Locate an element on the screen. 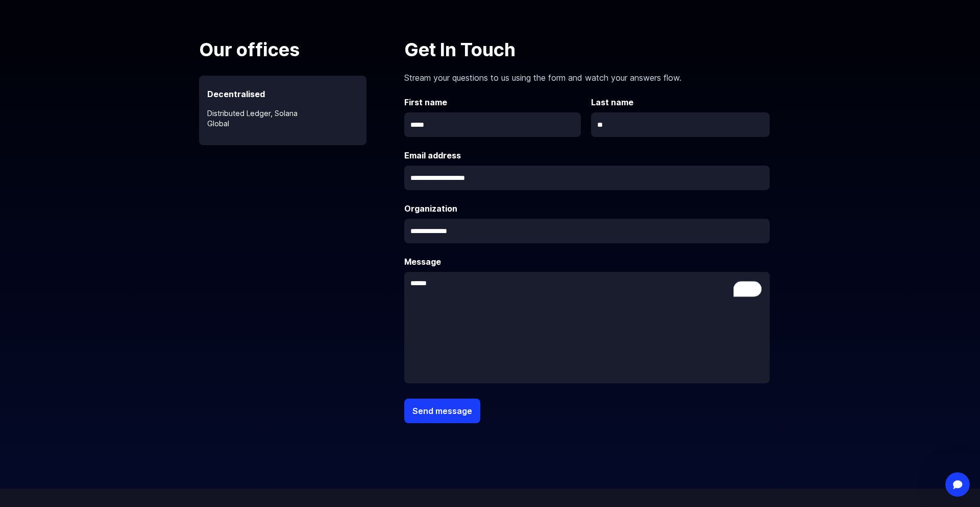  p: Get In Touch is located at coordinates (587, 49).